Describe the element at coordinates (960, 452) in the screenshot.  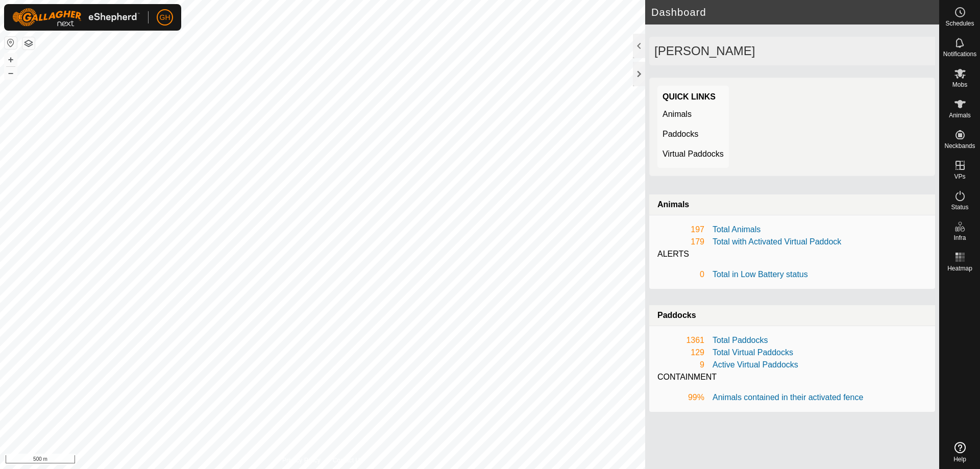
I see `a: Help` at that location.